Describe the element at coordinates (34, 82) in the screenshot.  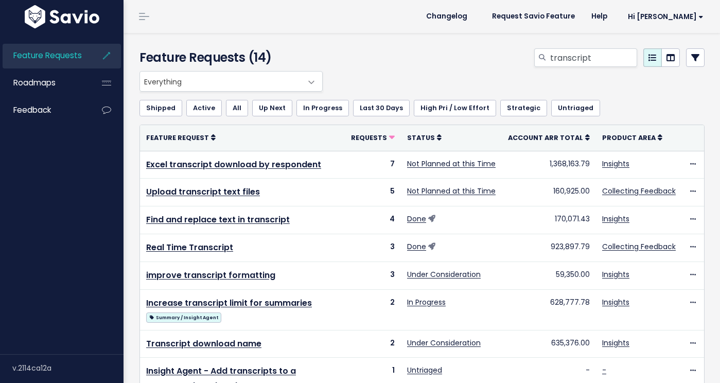
I see `span: Roadmaps` at that location.